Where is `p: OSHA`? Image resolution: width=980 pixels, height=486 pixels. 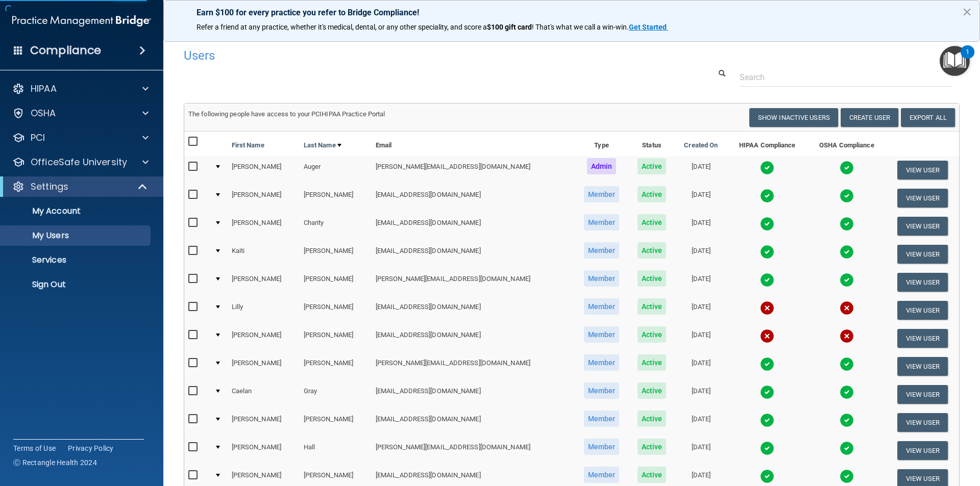 p: OSHA is located at coordinates (43, 113).